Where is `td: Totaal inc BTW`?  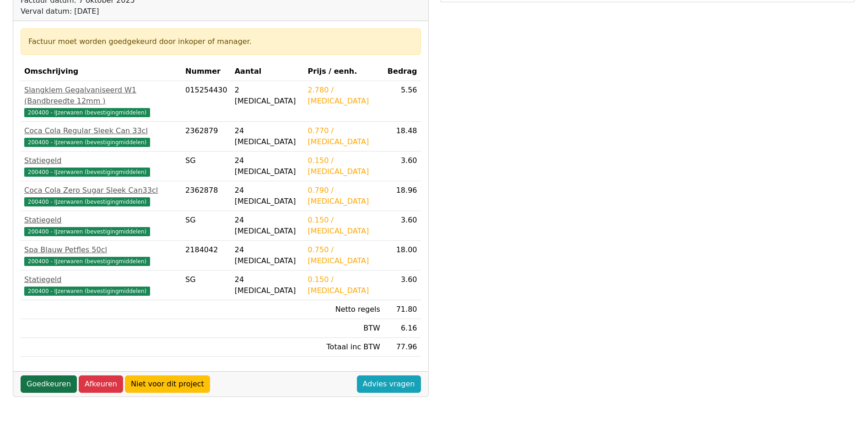
td: Totaal inc BTW is located at coordinates (345, 348).